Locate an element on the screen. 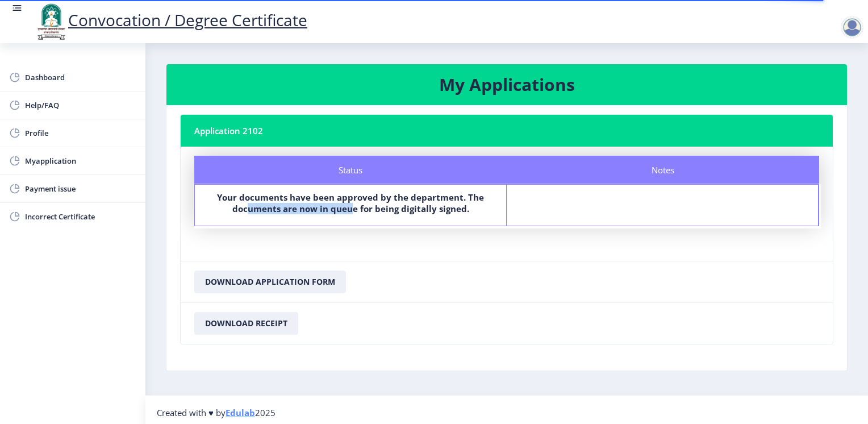 The height and width of the screenshot is (424, 868). span: Profile is located at coordinates (81, 133).